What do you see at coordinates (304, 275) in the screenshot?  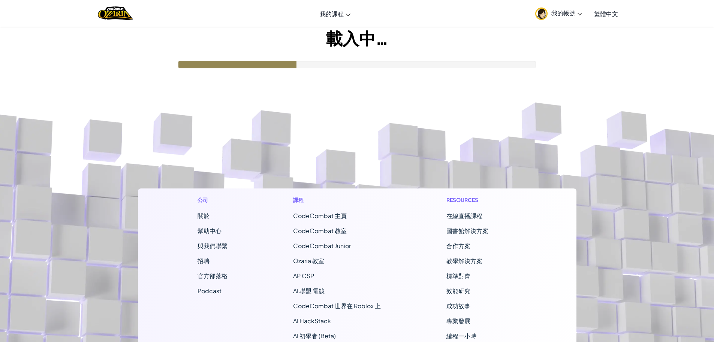 I see `a: AP CSP` at bounding box center [304, 275].